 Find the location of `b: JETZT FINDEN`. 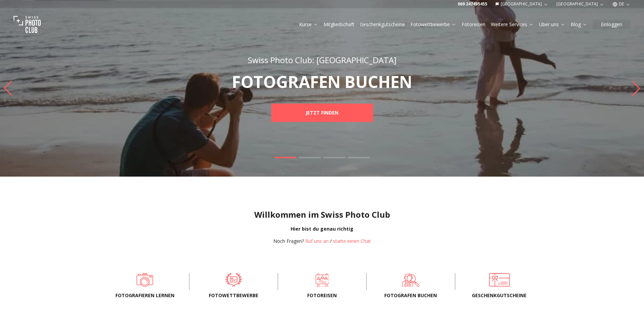

b: JETZT FINDEN is located at coordinates (322, 113).